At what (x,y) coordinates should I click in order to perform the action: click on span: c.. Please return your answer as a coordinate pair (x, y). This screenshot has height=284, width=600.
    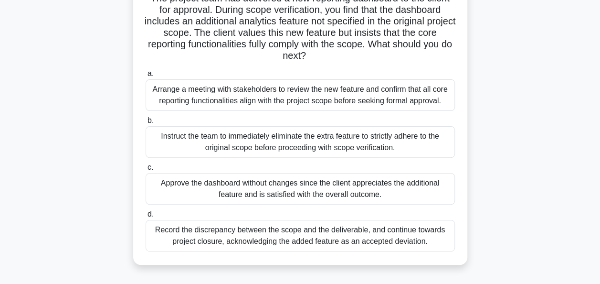
    Looking at the image, I should click on (150, 167).